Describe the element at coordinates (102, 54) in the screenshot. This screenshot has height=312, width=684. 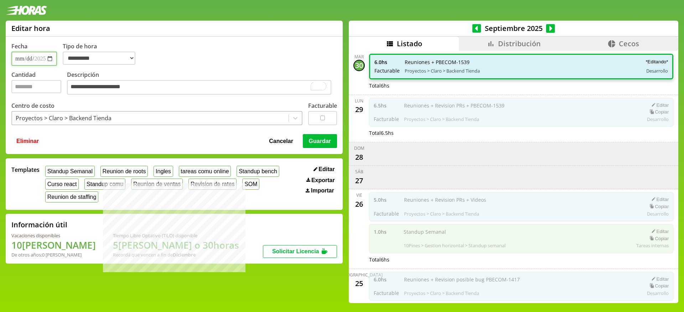
I see `label: Tipo de hora` at that location.